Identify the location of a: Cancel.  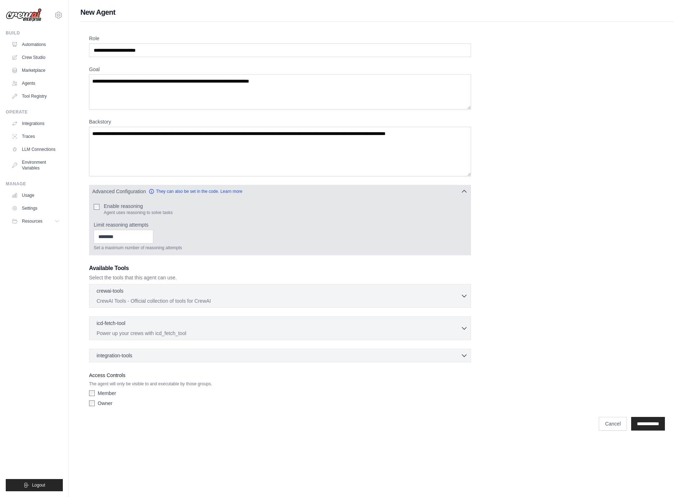
(613, 424).